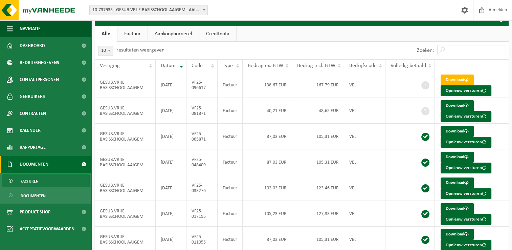 This screenshot has width=512, height=250. Describe the element at coordinates (202, 188) in the screenshot. I see `td: VF25-033276` at that location.